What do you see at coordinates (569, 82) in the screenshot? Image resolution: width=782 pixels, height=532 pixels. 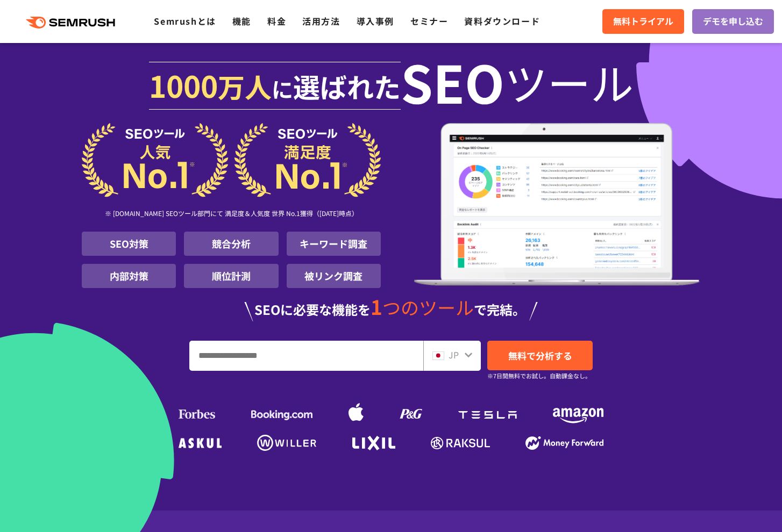 I see `span: ツール` at bounding box center [569, 82].